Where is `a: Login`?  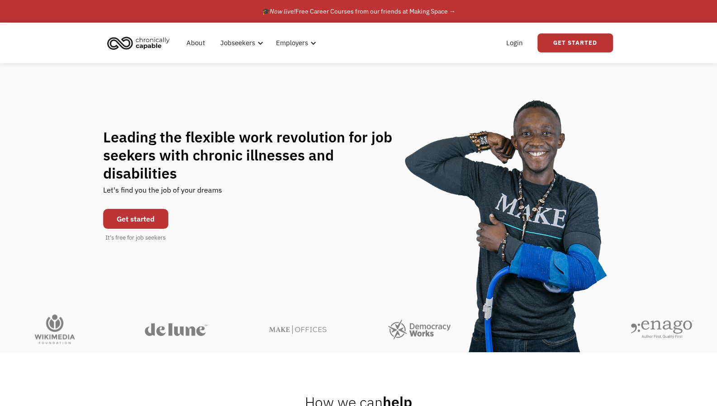
a: Login is located at coordinates (514, 43).